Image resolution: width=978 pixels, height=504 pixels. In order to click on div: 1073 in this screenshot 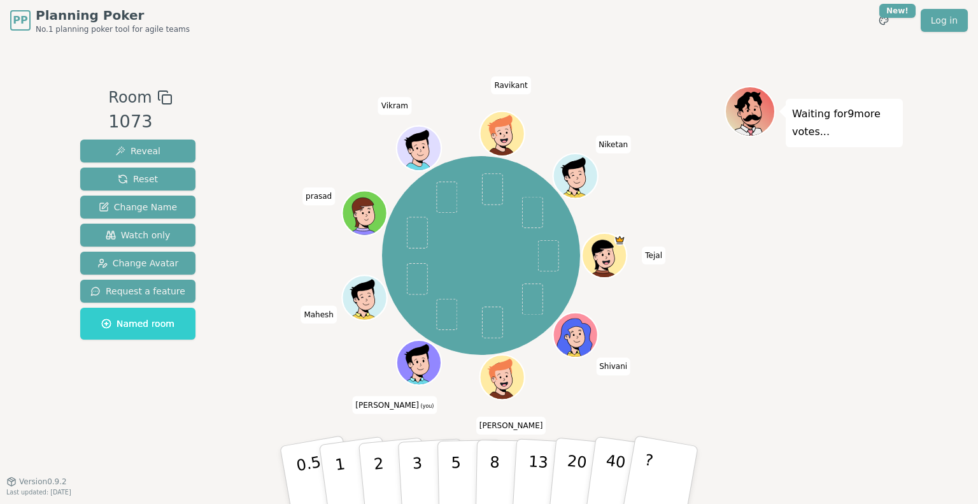, I will do `click(140, 122)`.